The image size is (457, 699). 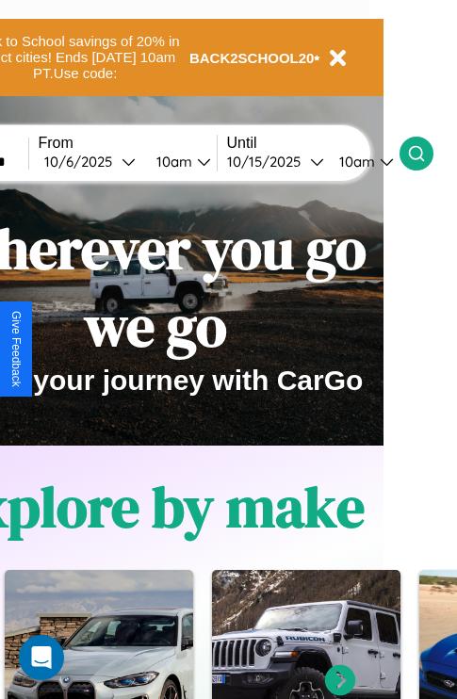 What do you see at coordinates (252, 58) in the screenshot?
I see `b: BACK2SCHOOL20` at bounding box center [252, 58].